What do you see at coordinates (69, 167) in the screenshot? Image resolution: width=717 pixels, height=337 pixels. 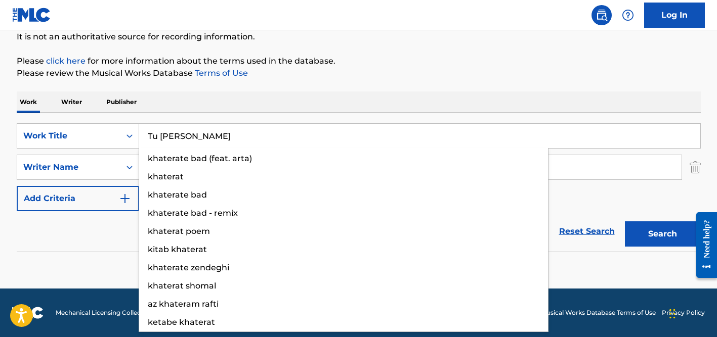 I see `div: Writer Name` at bounding box center [69, 167].